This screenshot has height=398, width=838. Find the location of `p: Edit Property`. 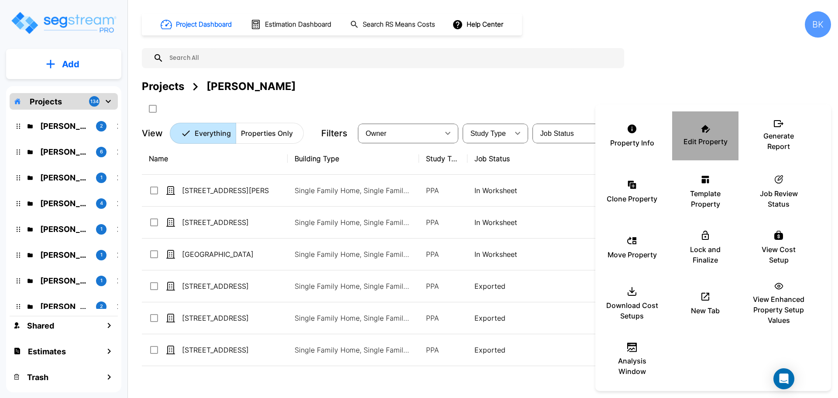

p: Edit Property is located at coordinates (706, 141).